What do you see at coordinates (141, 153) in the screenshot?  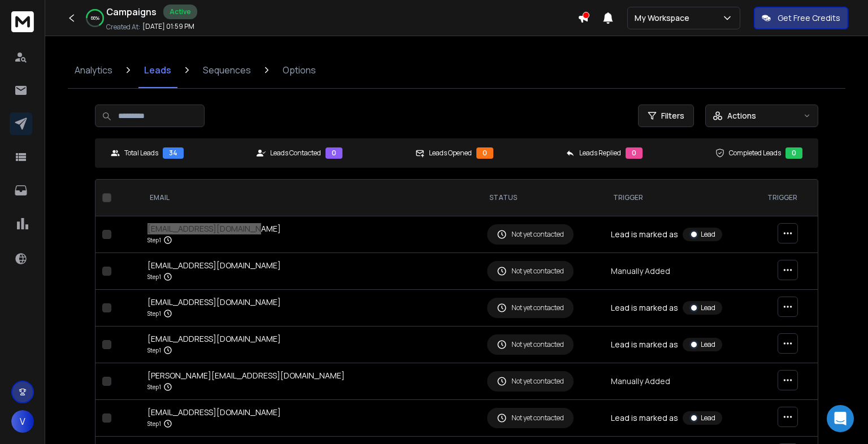 I see `p: Total Leads` at bounding box center [141, 153].